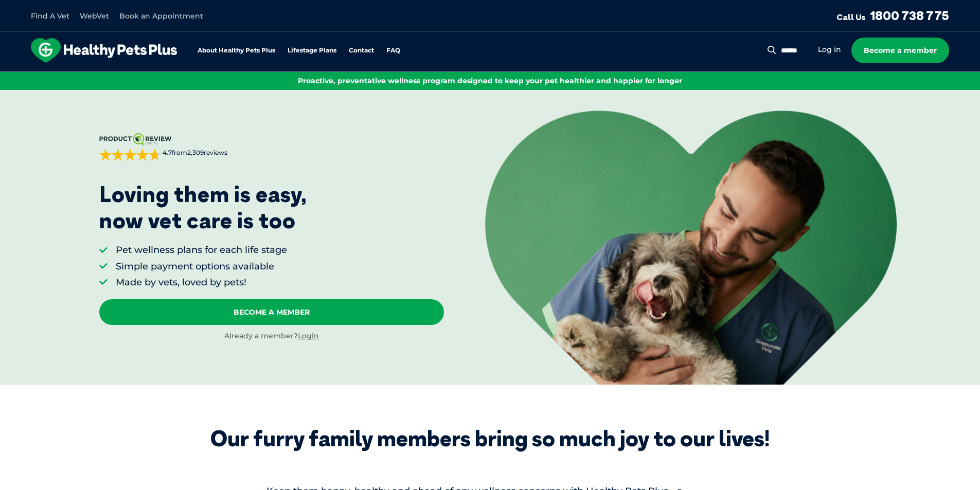  I want to click on a: FAQ, so click(393, 51).